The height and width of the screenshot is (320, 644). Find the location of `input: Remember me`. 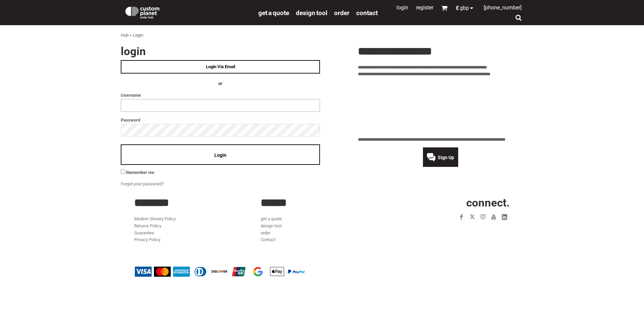

input: Remember me is located at coordinates (123, 172).